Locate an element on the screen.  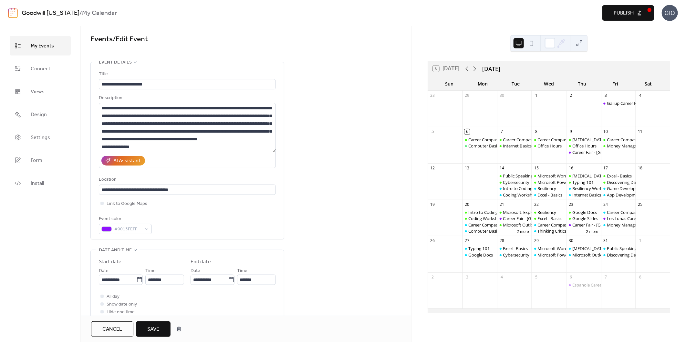
div: Description is located at coordinates (187, 98).